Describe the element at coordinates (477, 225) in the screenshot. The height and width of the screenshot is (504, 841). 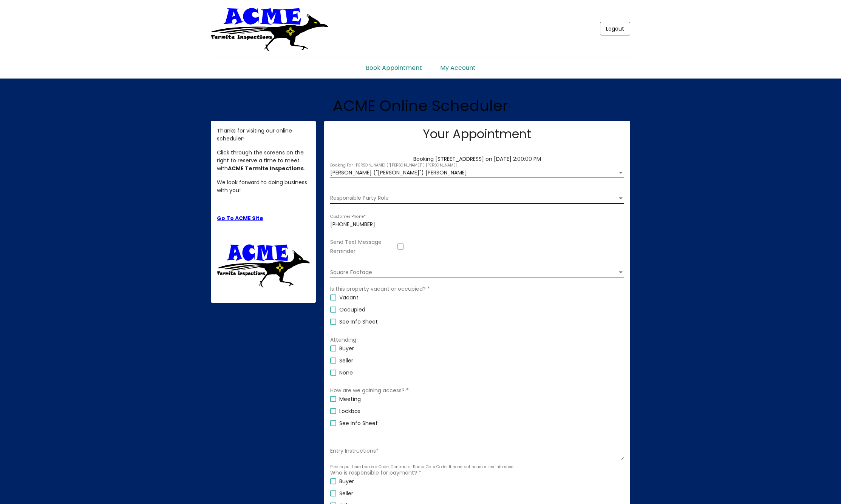
I see `input: Customer Phone` at that location.